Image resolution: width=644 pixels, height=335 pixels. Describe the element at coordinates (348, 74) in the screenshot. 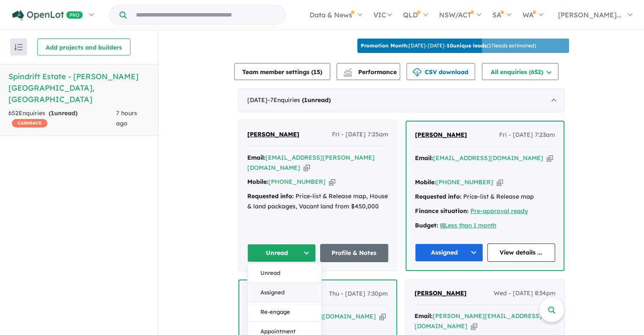

I see `img: bar-chart.svg` at that location.